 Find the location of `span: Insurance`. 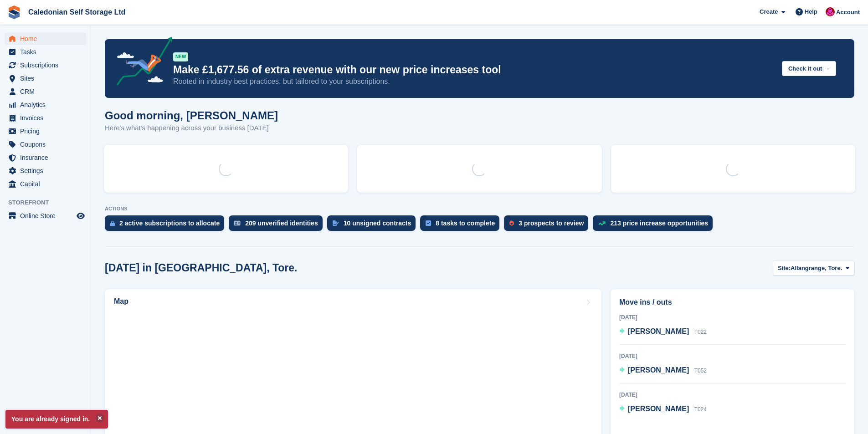

span: Insurance is located at coordinates (48, 158).